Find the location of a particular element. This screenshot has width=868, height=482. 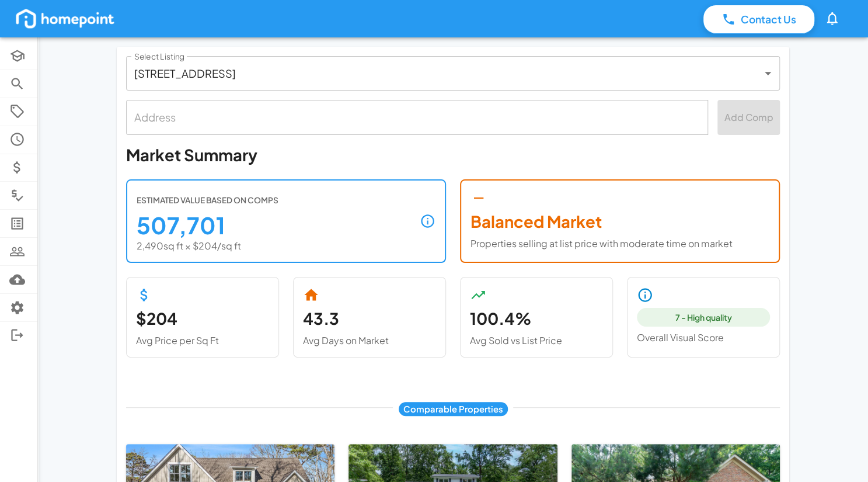

label: Select Listing is located at coordinates (160, 56).